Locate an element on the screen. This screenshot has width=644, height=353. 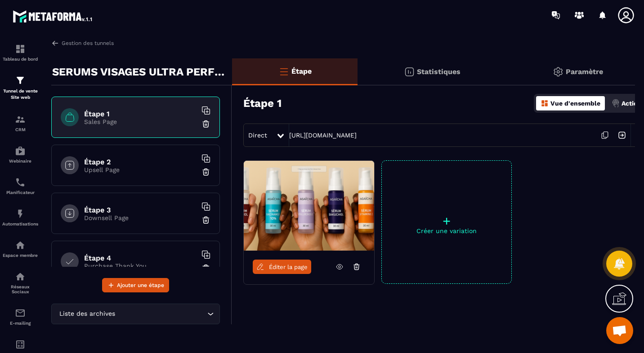
a: Gestion des tunnels is located at coordinates (82, 43).